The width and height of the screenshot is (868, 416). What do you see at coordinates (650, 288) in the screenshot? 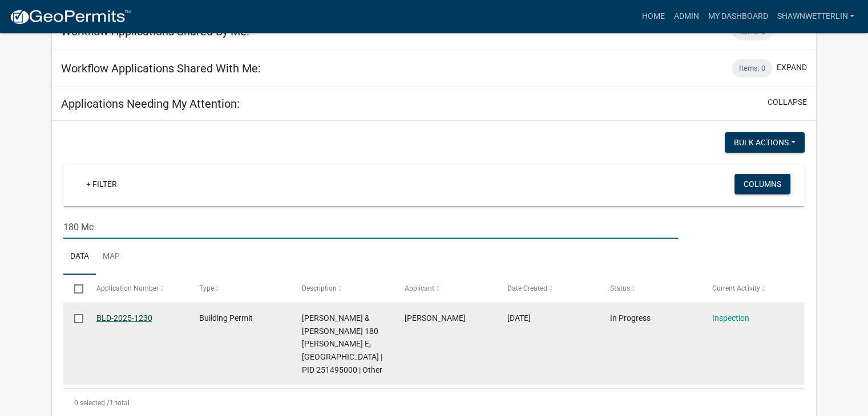
I see `datatable-header-cell: Status` at bounding box center [650, 288].